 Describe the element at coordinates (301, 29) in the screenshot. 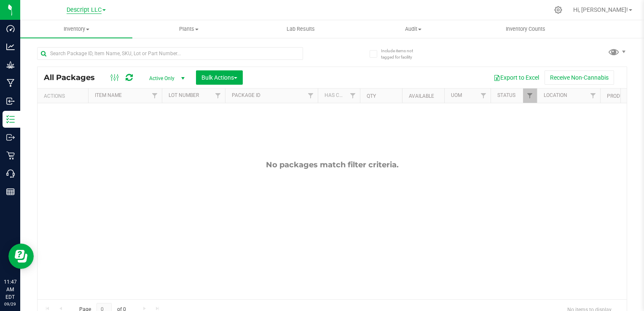

I see `a: Lab Results` at that location.